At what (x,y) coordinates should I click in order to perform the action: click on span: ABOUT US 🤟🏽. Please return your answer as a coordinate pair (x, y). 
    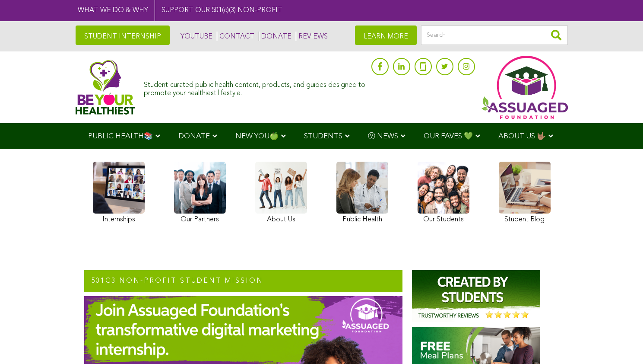
    Looking at the image, I should click on (523, 136).